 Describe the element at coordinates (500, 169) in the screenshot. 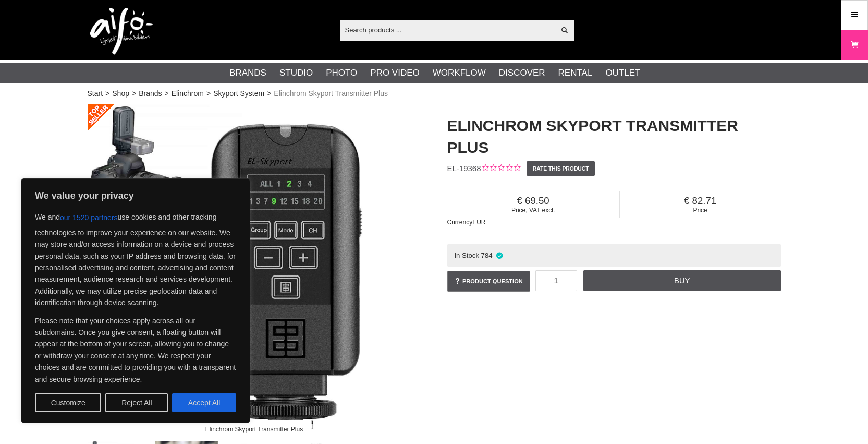

I see `div: Customer rating: 0` at that location.